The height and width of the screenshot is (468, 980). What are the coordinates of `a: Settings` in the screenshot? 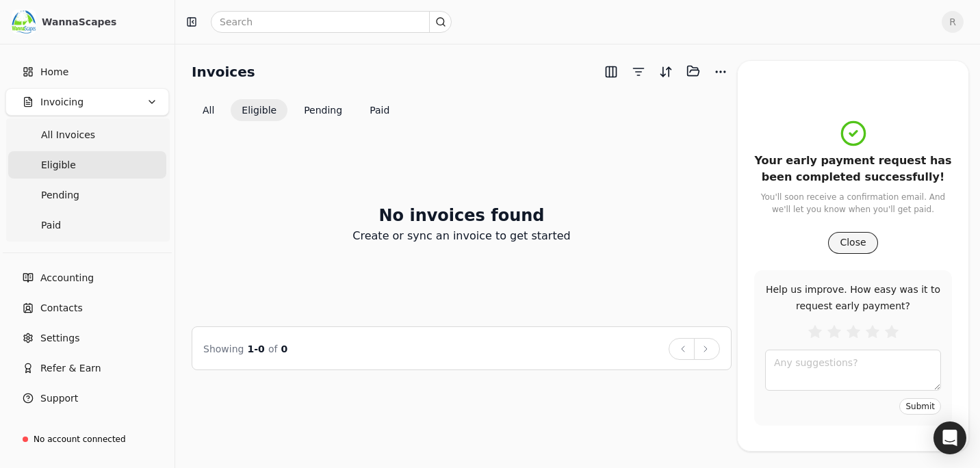 It's located at (87, 338).